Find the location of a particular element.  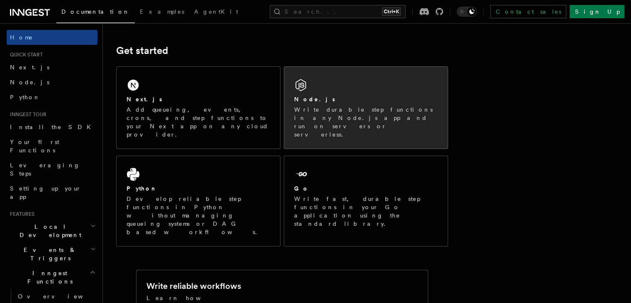

h2: Write reliable workflows is located at coordinates (194, 286).